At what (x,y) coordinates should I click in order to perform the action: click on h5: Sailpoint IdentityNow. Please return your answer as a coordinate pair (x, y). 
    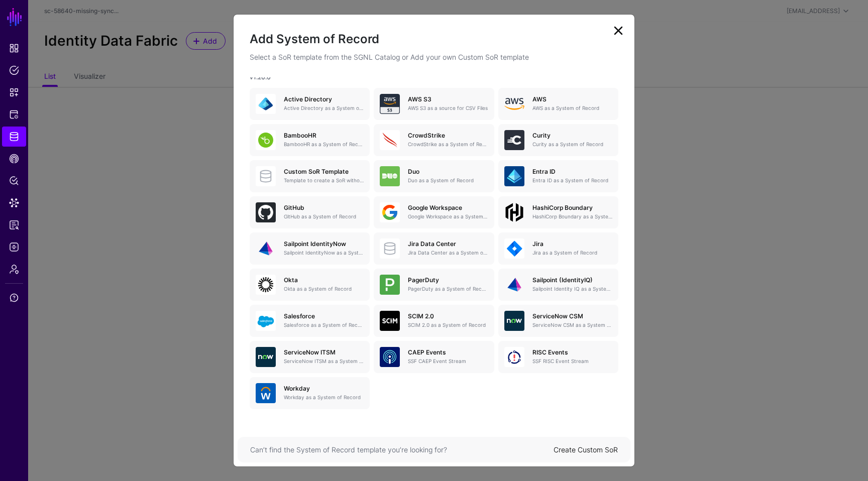
    Looking at the image, I should click on (324, 244).